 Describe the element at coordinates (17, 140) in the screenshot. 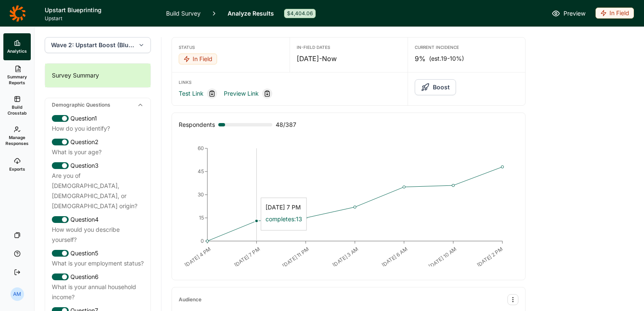

I see `span: Manage Responses` at that location.